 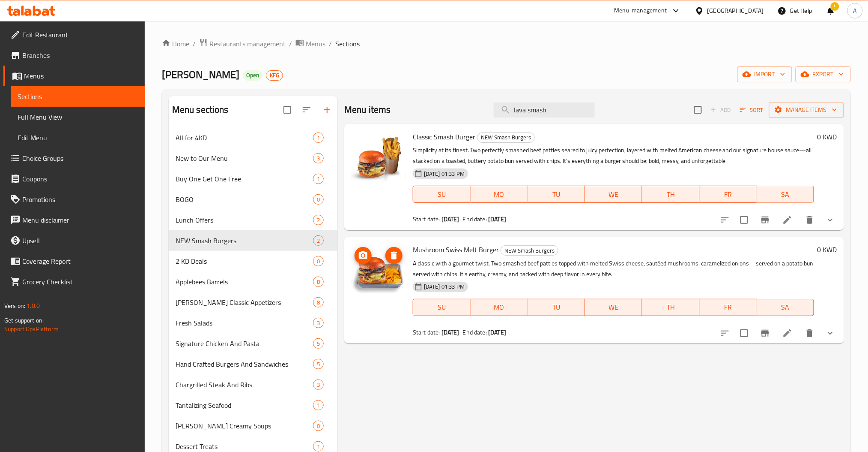 I want to click on div: Buy One Get One Free, so click(x=244, y=178).